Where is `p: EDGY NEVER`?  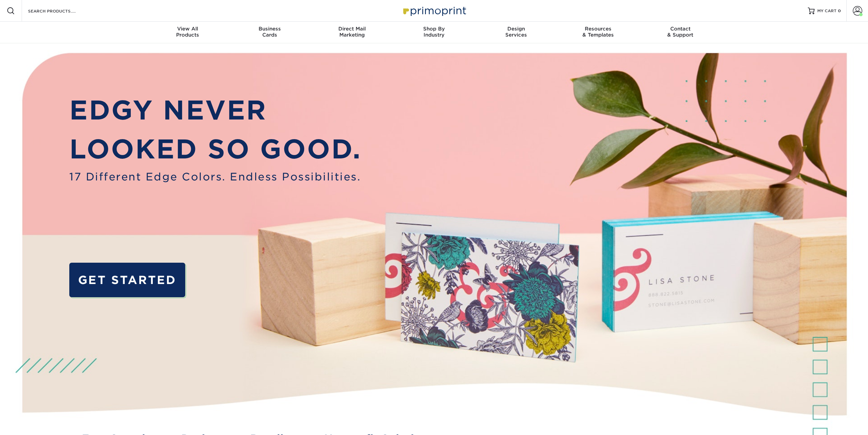
p: EDGY NEVER is located at coordinates (215, 110).